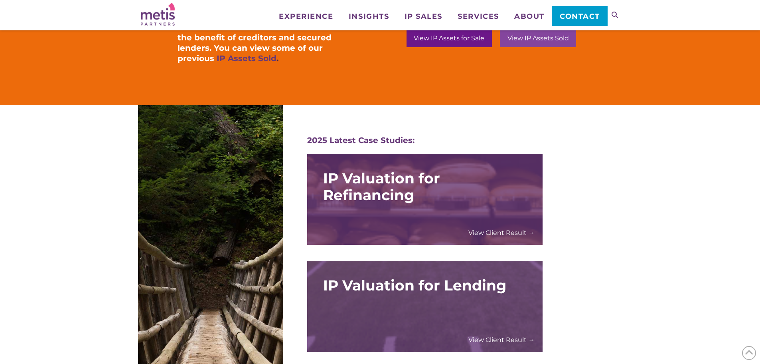  Describe the element at coordinates (580, 16) in the screenshot. I see `span: Contact` at that location.